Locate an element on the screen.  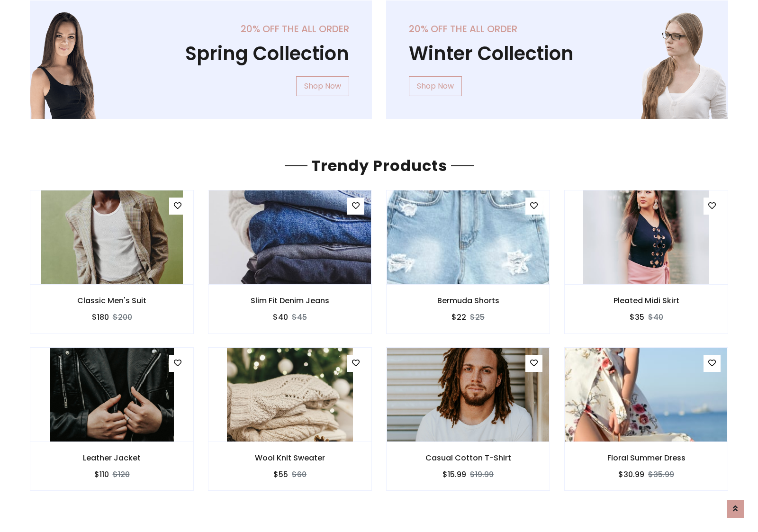
del: $19.99 is located at coordinates (482, 474).